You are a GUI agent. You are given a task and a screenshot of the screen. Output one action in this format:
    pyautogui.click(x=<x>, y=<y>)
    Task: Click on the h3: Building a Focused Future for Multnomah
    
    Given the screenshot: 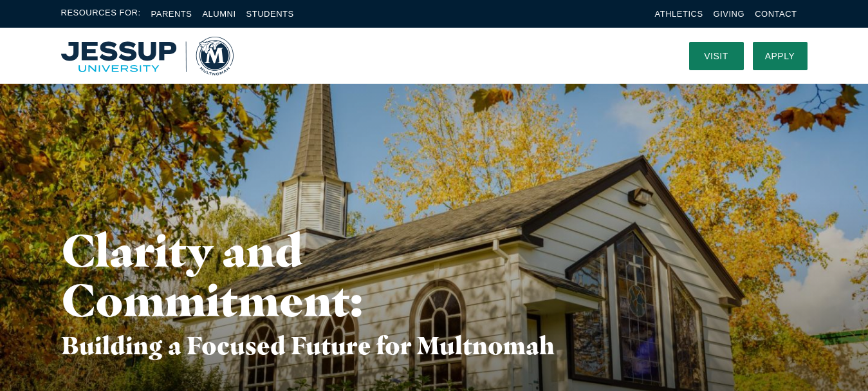 What is the action you would take?
    pyautogui.click(x=310, y=346)
    